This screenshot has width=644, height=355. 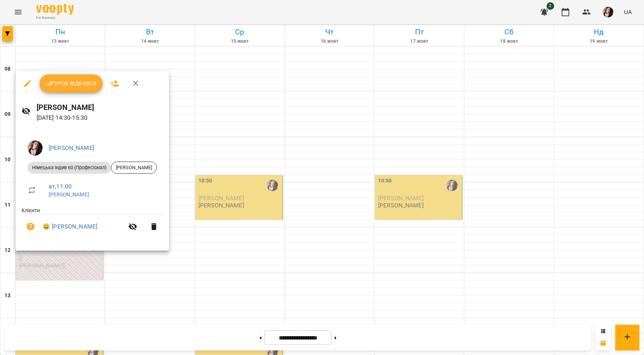 I want to click on a: вт , 11:00, so click(x=60, y=186).